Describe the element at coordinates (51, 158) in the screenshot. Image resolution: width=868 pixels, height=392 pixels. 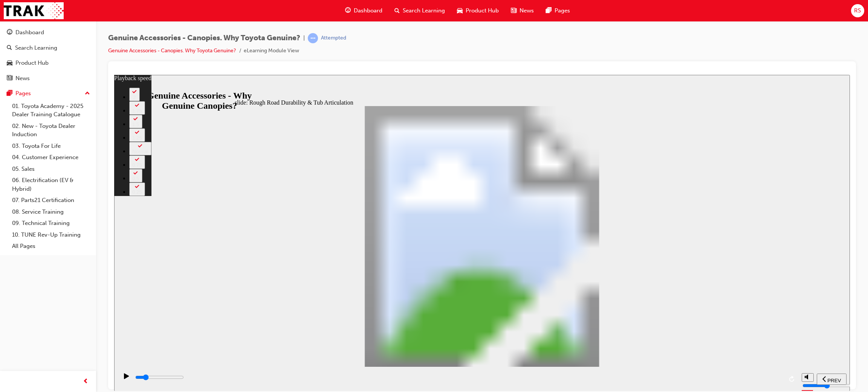
I see `a: 04. Customer Experience` at that location.